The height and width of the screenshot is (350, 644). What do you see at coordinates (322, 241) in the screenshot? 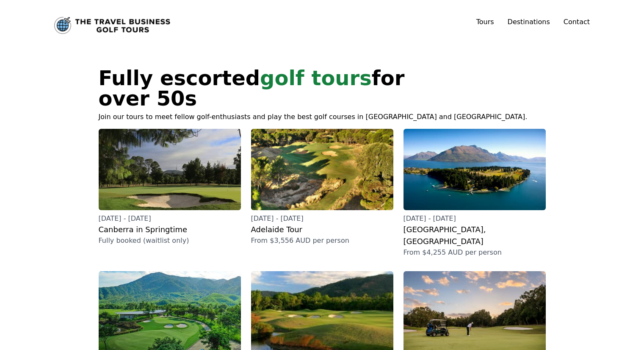
I see `p: From $3,556 AUD per person` at bounding box center [322, 241].